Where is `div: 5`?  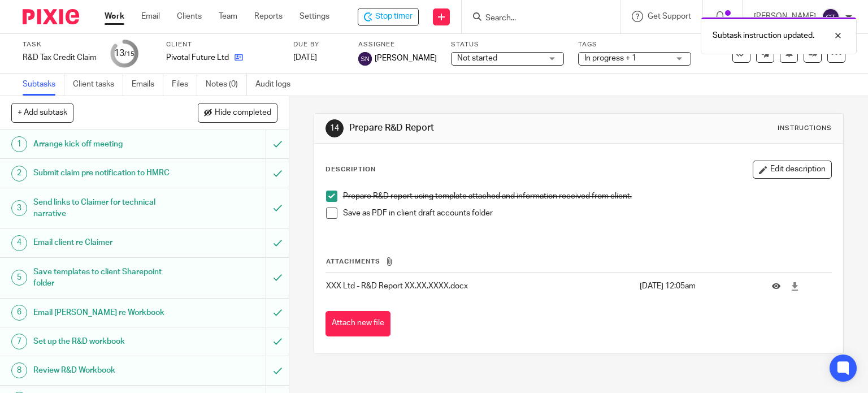 div: 5 is located at coordinates (19, 278).